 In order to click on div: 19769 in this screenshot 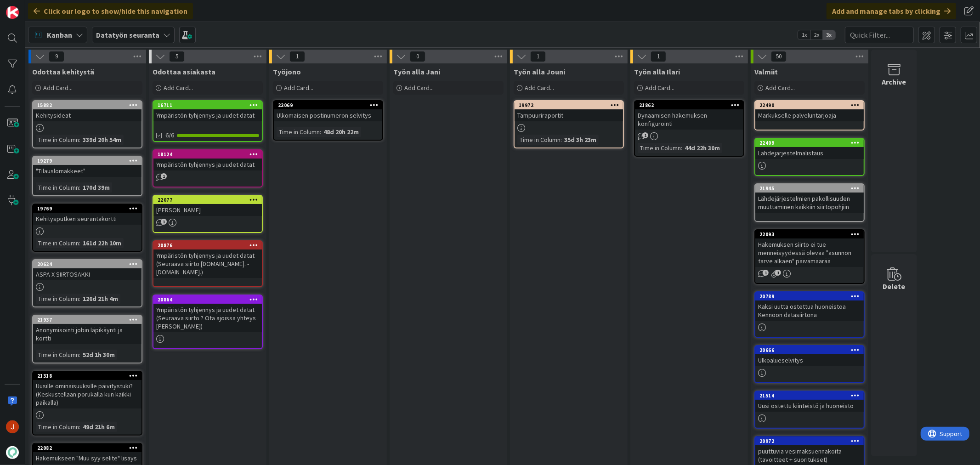, I will do `click(87, 209)`.